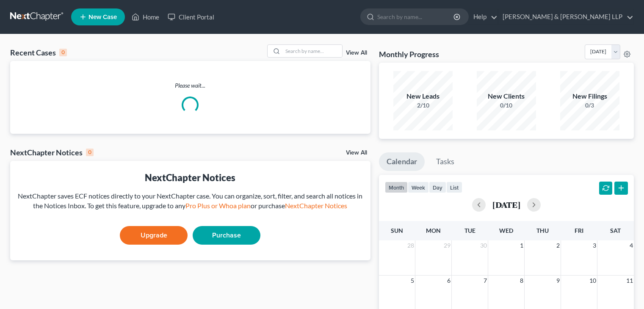  What do you see at coordinates (483, 17) in the screenshot?
I see `a: Help` at bounding box center [483, 17].